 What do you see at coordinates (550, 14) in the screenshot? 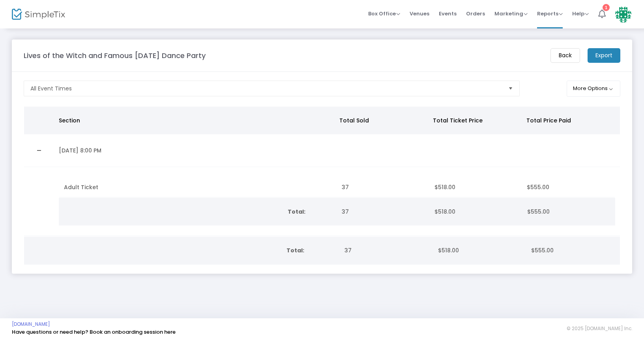
I see `span: Reports` at bounding box center [550, 14].